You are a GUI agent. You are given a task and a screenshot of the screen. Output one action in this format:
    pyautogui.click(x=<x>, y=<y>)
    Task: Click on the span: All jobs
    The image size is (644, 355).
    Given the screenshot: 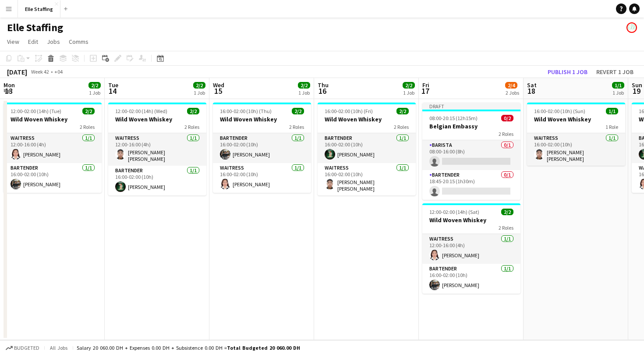 What is the action you would take?
    pyautogui.click(x=59, y=347)
    